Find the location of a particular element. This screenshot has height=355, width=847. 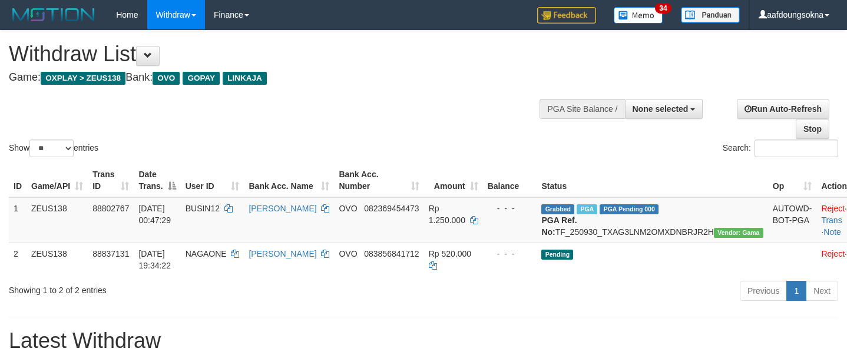

input: Search: is located at coordinates (796, 148).